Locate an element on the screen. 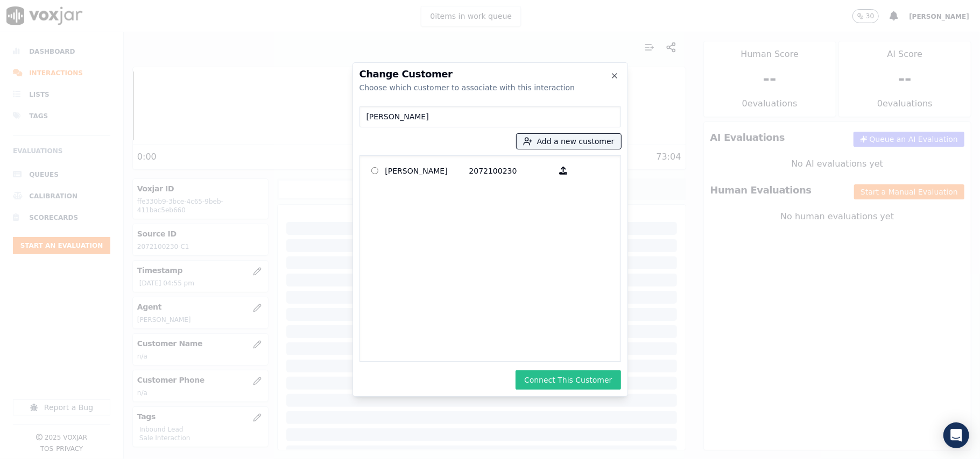 This screenshot has width=980, height=459. div: Open Intercom Messenger is located at coordinates (956, 435).